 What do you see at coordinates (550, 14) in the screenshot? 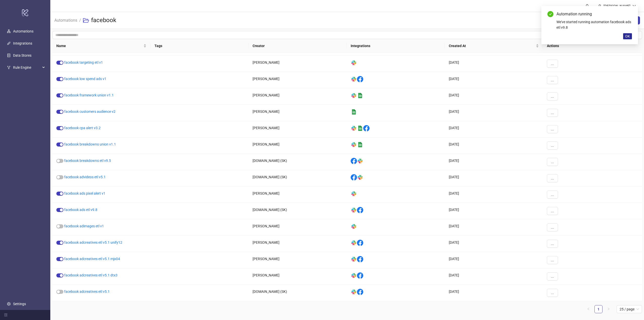
I see `span: check-circle` at bounding box center [550, 14].